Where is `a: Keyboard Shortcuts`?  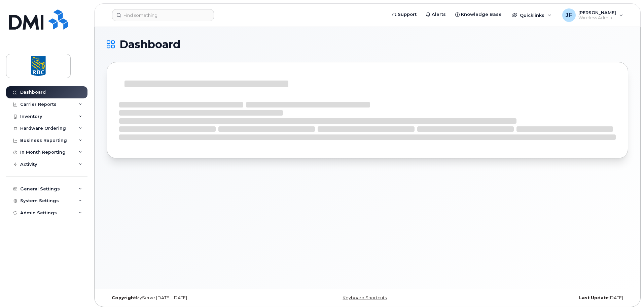
a: Keyboard Shortcuts is located at coordinates (364, 297).